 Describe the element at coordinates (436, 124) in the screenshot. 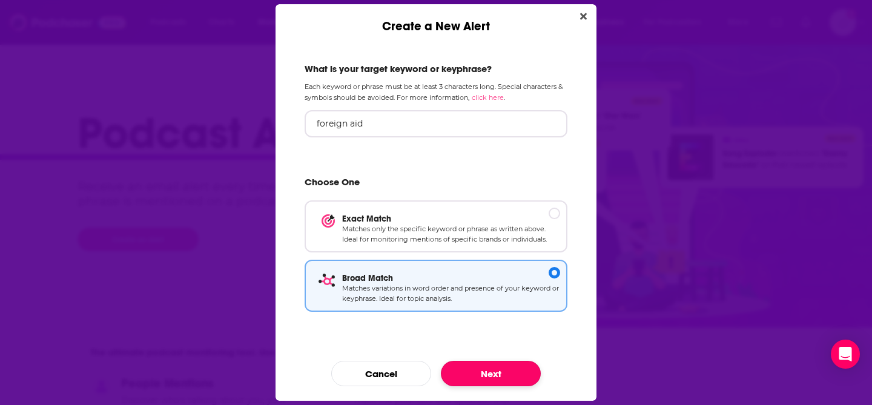

I see `input: Ex: brand name, person, topic` at that location.